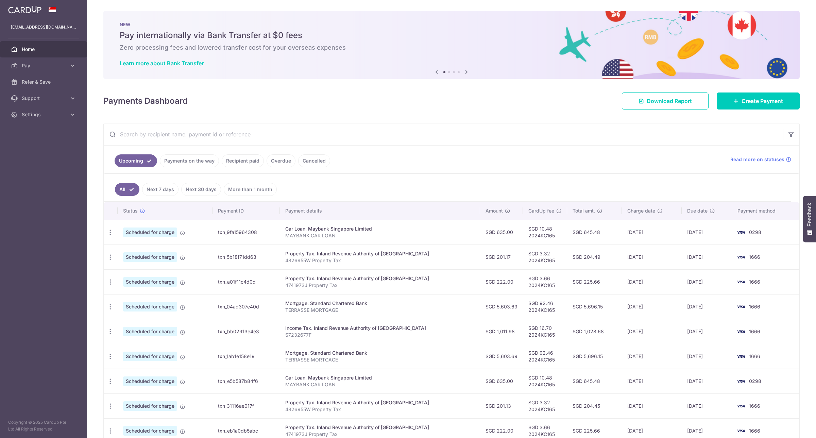  What do you see at coordinates (494, 211) in the screenshot?
I see `span: Amount` at bounding box center [494, 211].